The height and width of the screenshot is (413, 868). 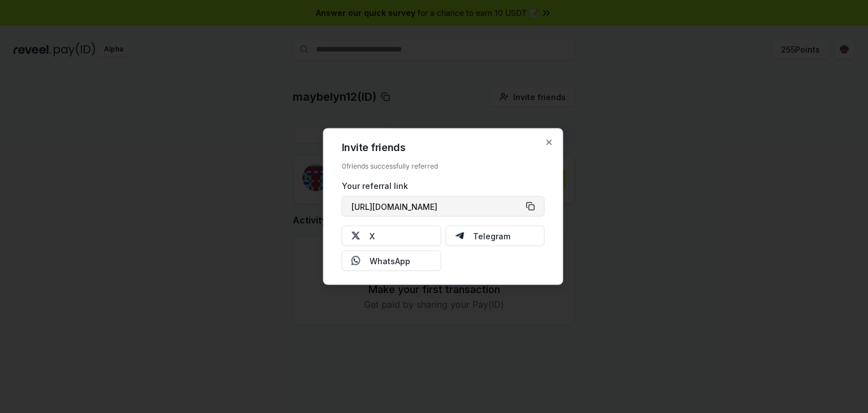 I want to click on button: Telegram, so click(x=495, y=236).